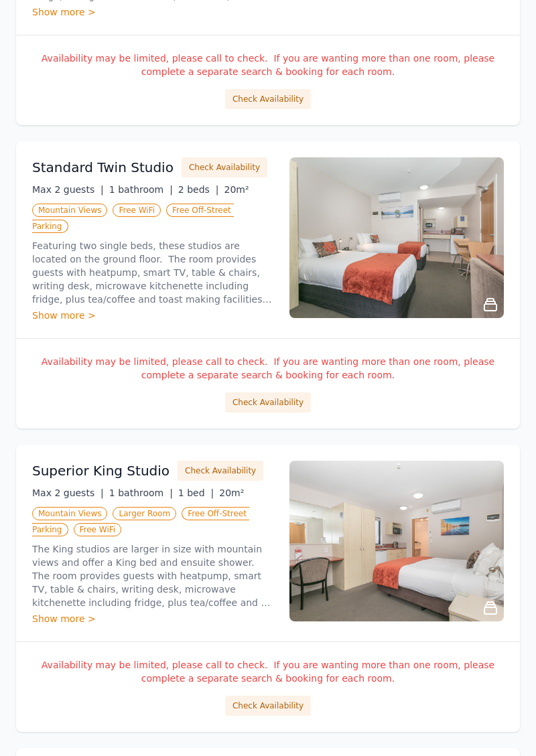 The height and width of the screenshot is (756, 536). Describe the element at coordinates (198, 189) in the screenshot. I see `span: 2 beds |` at that location.